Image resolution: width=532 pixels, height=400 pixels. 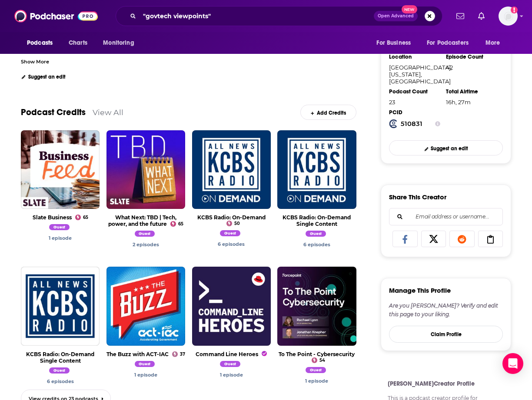 What do you see at coordinates (508, 16) in the screenshot?
I see `img: User Profile` at bounding box center [508, 16].